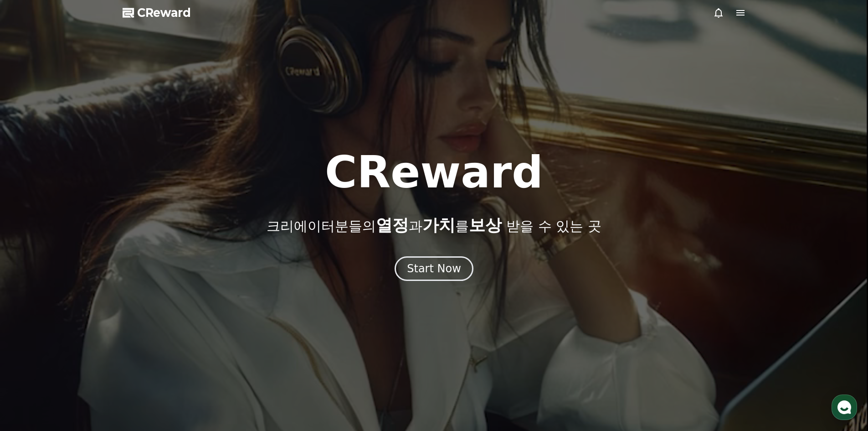  I want to click on a: CReward, so click(156, 13).